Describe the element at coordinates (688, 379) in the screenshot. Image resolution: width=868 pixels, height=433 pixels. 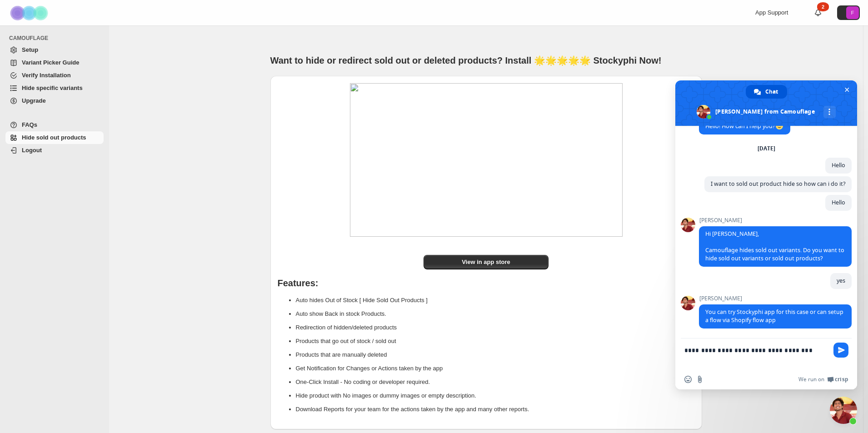
I see `span: Insert an emoji` at that location.